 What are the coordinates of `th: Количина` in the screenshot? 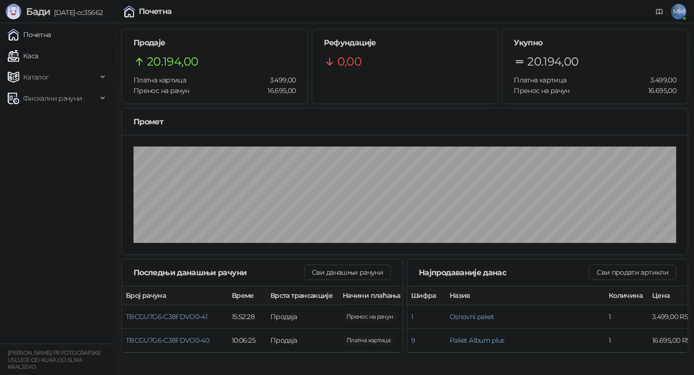 It's located at (627, 295).